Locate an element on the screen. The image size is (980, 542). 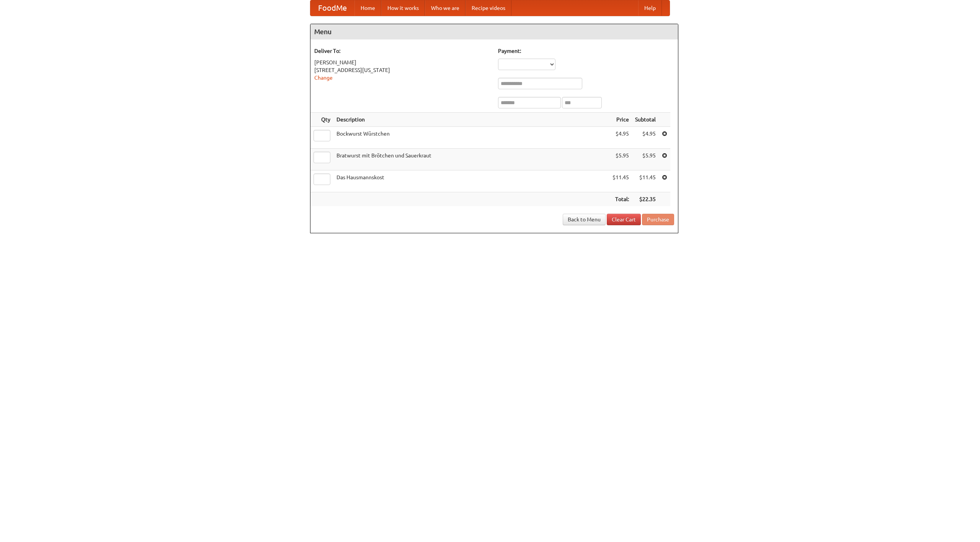
a: How it works is located at coordinates (403, 8).